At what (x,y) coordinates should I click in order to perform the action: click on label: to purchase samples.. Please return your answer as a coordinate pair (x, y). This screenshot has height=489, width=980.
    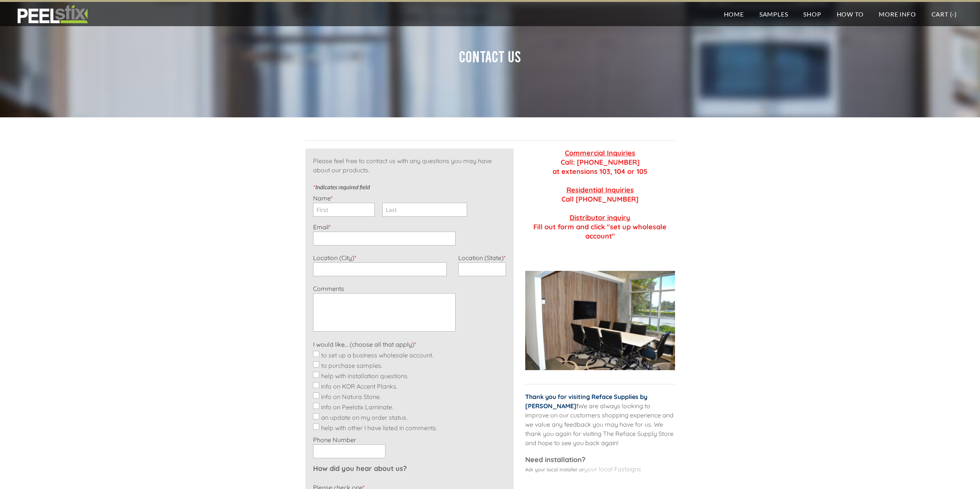
    Looking at the image, I should click on (352, 365).